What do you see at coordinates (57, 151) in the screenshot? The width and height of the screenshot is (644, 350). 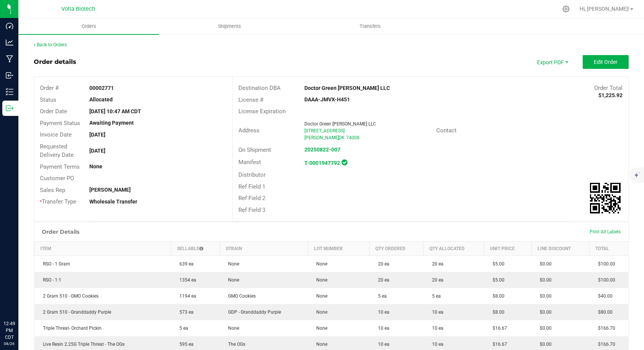 I see `span: Requested Delivery Date` at bounding box center [57, 151].